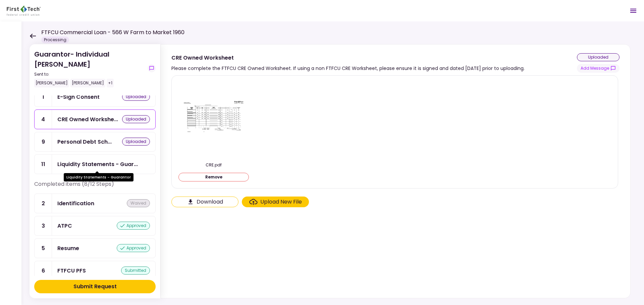 Image resolution: width=644 pixels, height=305 pixels. What do you see at coordinates (95, 248) in the screenshot?
I see `a: 5Resumeapproved` at bounding box center [95, 248].